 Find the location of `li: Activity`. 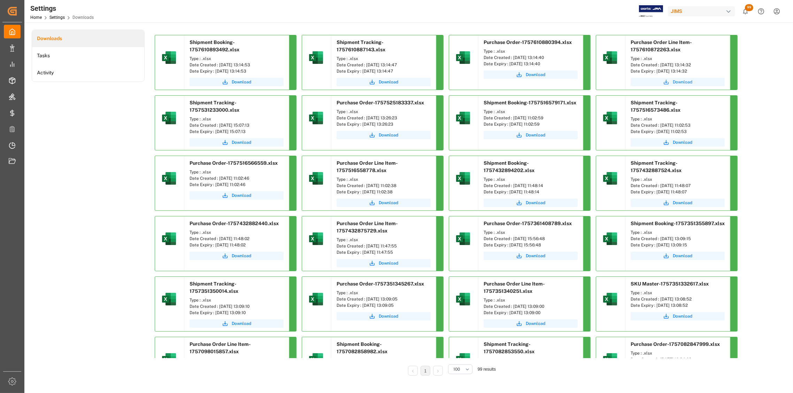

li: Activity is located at coordinates (88, 73).